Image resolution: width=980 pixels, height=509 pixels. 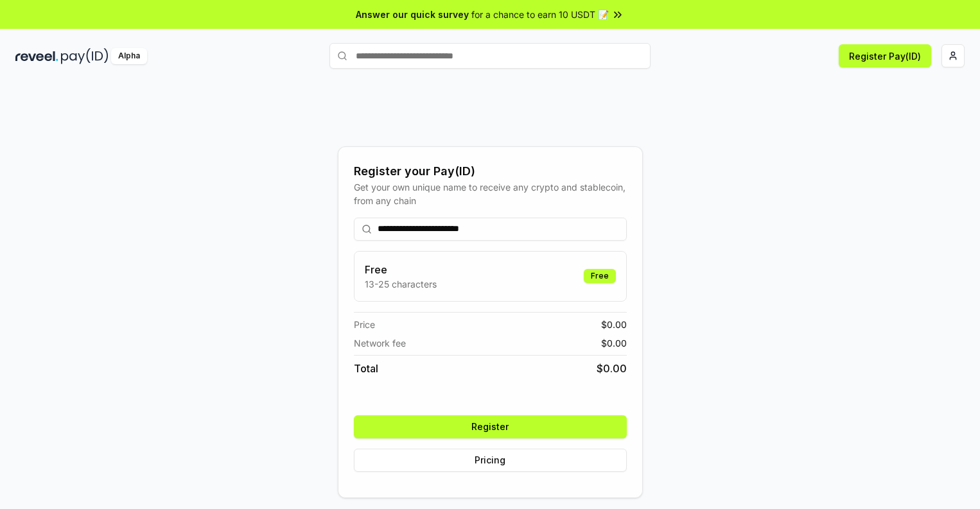 I want to click on div: Get your own unique name to receive any crypto and stablecoin, from any chain, so click(x=490, y=194).